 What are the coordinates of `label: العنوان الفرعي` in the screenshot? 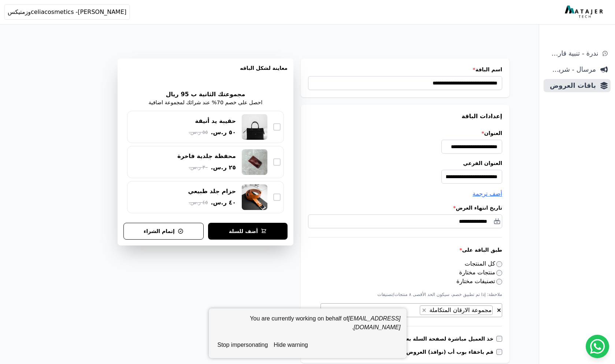 It's located at (405, 163).